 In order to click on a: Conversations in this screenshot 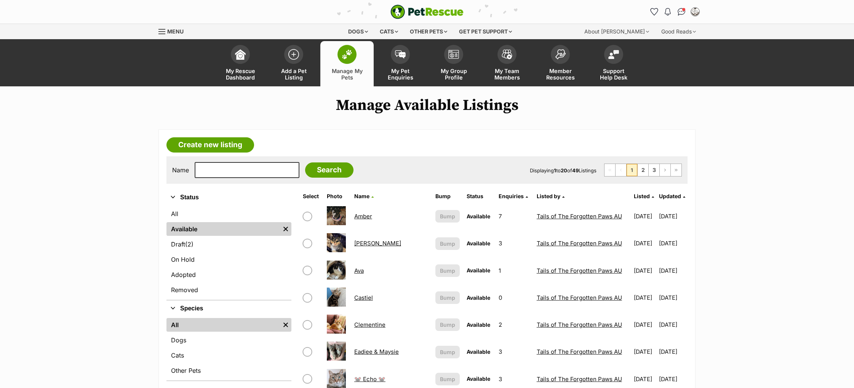, I will do `click(681, 12)`.